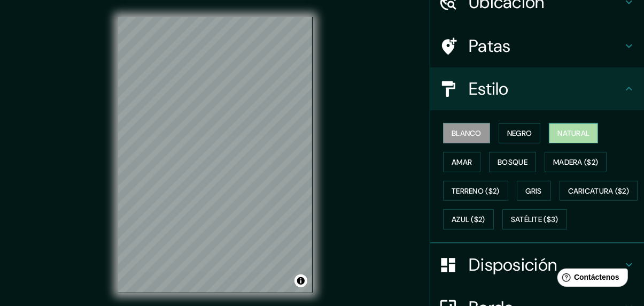  What do you see at coordinates (462, 162) in the screenshot?
I see `font: Amar` at bounding box center [462, 162].